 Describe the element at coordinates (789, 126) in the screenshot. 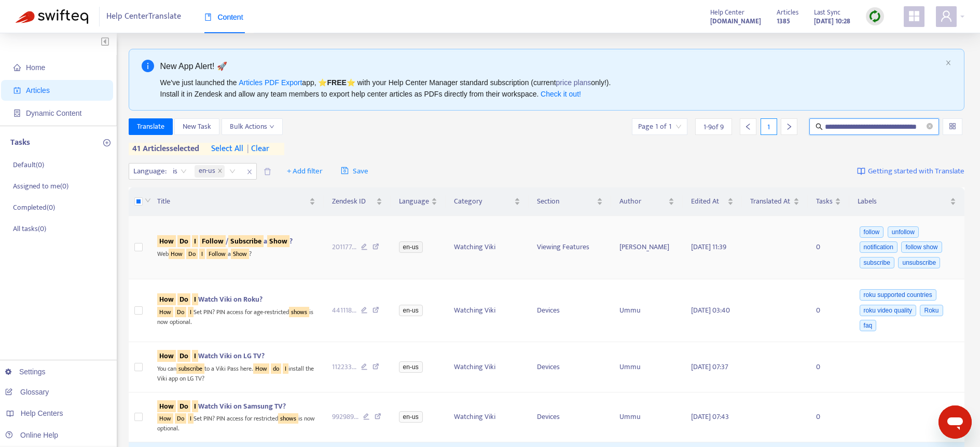

I see `span: right` at that location.